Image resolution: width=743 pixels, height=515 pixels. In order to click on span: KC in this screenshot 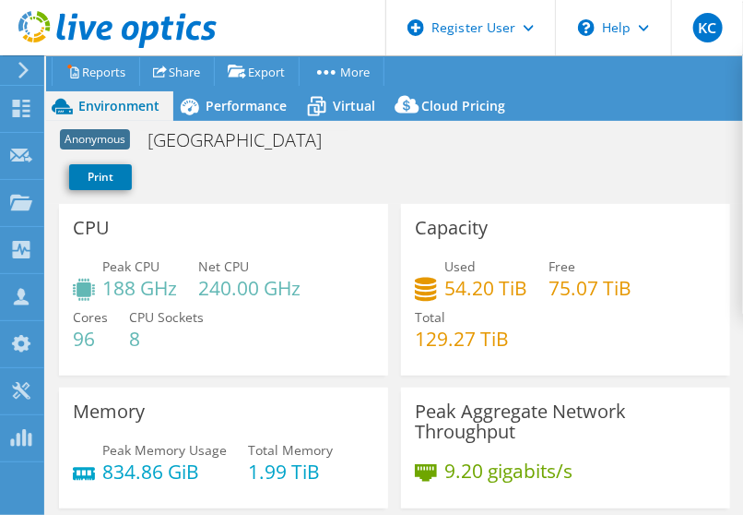, I will do `click(708, 28)`.